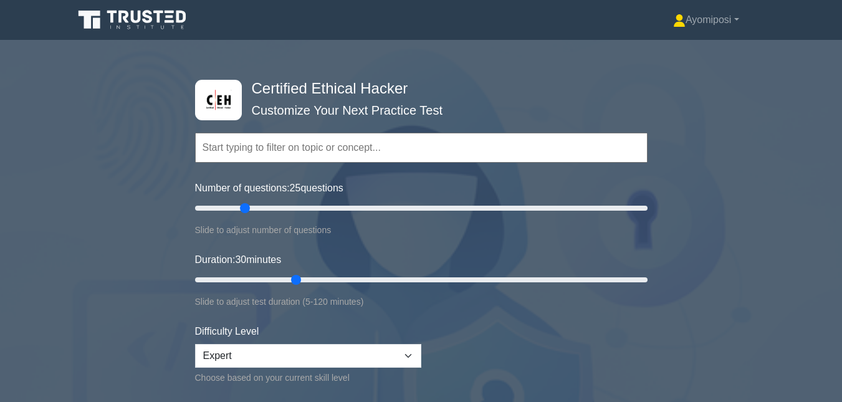 The width and height of the screenshot is (842, 402). What do you see at coordinates (240, 259) in the screenshot?
I see `span: 30` at bounding box center [240, 259].